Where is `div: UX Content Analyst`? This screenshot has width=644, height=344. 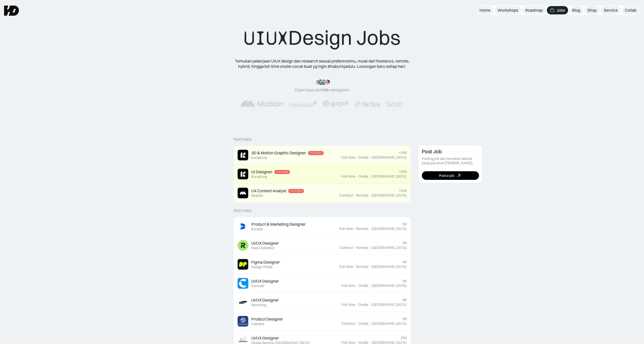 div: UX Content Analyst is located at coordinates (269, 191).